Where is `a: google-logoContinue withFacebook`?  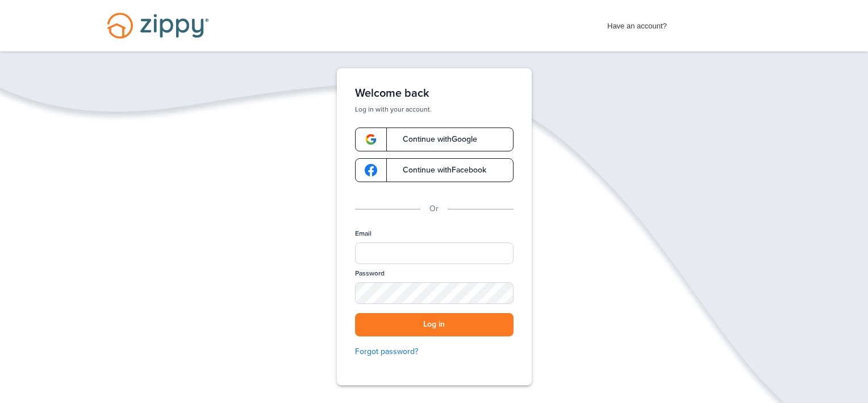
a: google-logoContinue withFacebook is located at coordinates (434, 170).